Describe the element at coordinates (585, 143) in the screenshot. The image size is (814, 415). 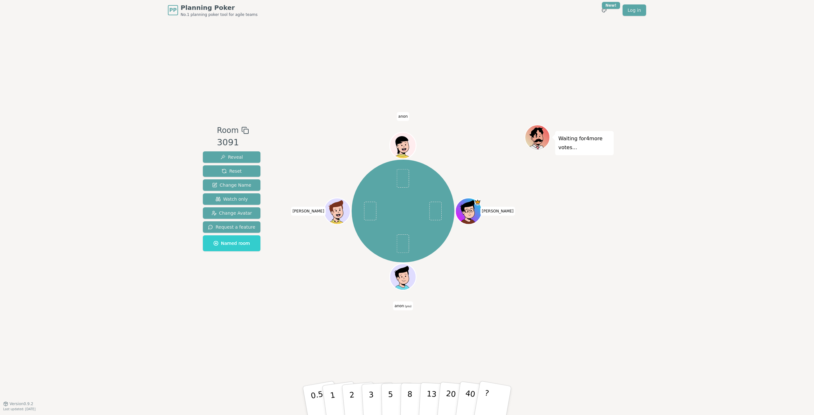
I see `p: Waiting for 4 more votes...` at that location.